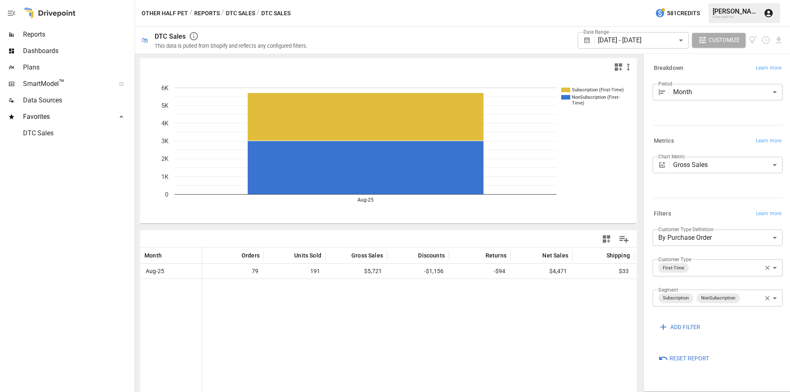 This screenshot has height=392, width=790. What do you see at coordinates (431, 256) in the screenshot?
I see `span: Discounts` at bounding box center [431, 256].